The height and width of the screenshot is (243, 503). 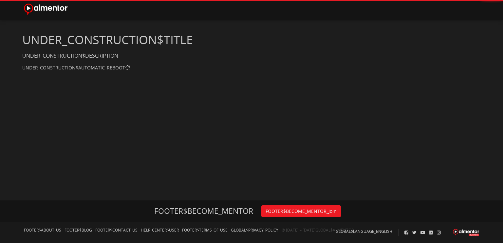 What do you see at coordinates (364, 232) in the screenshot?
I see `button: GLOBAL$LANGUAGE_ENGLISH` at bounding box center [364, 232].